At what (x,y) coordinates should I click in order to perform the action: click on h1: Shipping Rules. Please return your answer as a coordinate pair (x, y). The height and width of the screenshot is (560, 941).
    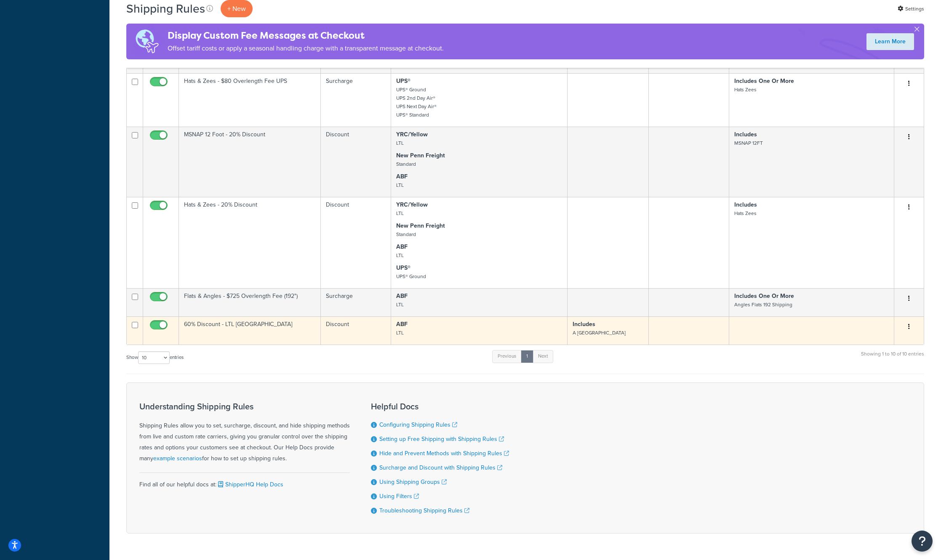
    Looking at the image, I should click on (165, 9).